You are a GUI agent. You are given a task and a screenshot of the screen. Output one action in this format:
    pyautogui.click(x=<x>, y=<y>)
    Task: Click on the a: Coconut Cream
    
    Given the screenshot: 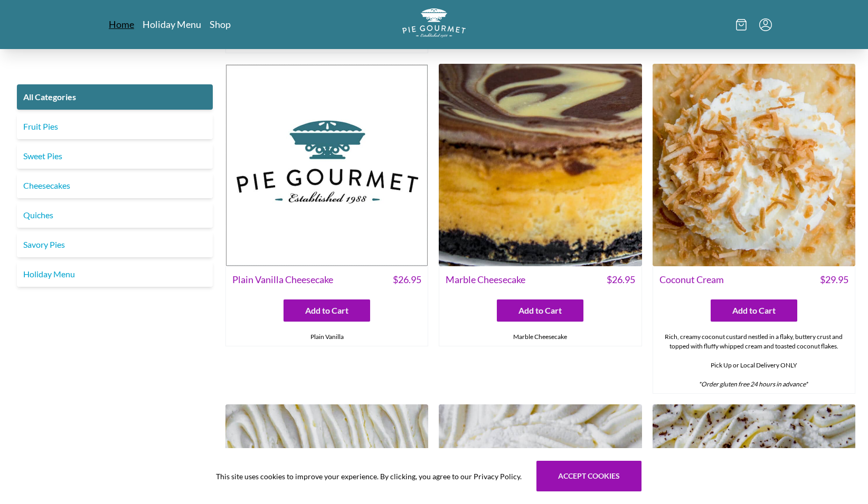 What is the action you would take?
    pyautogui.click(x=754, y=165)
    